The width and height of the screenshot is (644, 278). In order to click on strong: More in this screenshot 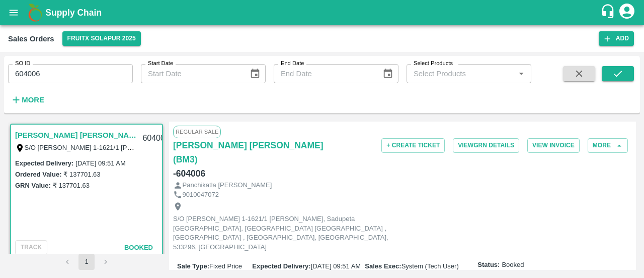, I will do `click(33, 100)`.